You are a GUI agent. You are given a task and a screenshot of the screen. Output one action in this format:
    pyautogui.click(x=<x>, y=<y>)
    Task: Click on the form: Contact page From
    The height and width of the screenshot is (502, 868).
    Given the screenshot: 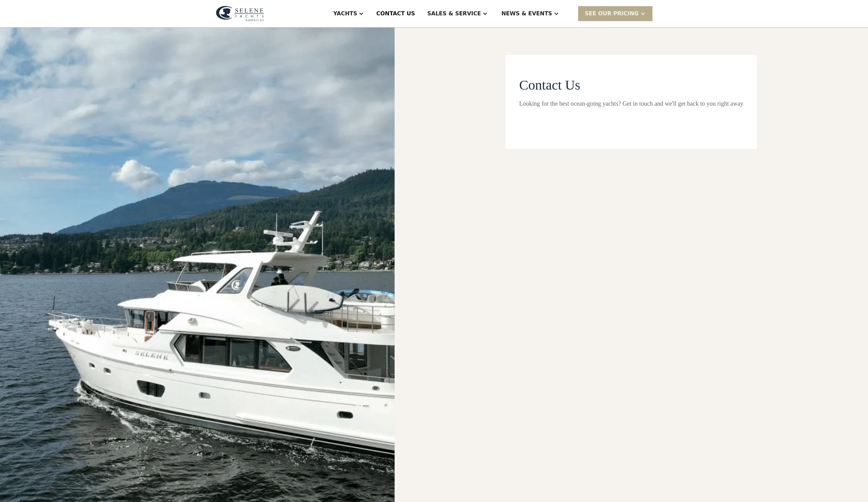 What is the action you would take?
    pyautogui.click(x=631, y=99)
    